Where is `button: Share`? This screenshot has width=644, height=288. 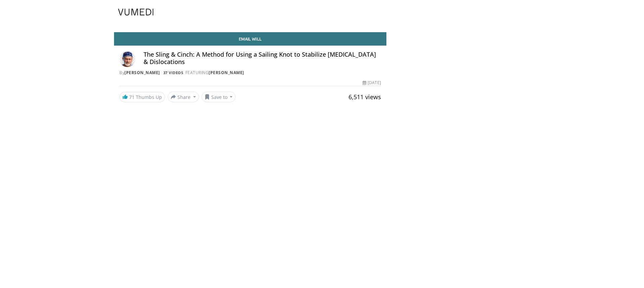 button: Share is located at coordinates (183, 97).